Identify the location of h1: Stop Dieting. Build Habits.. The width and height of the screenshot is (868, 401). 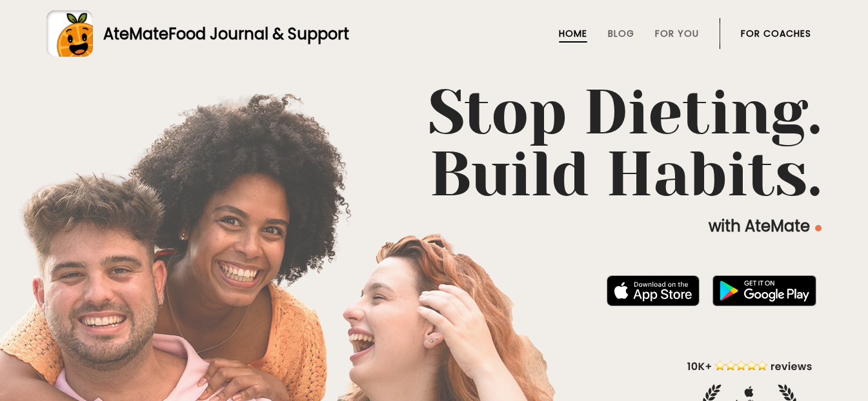
(433, 144).